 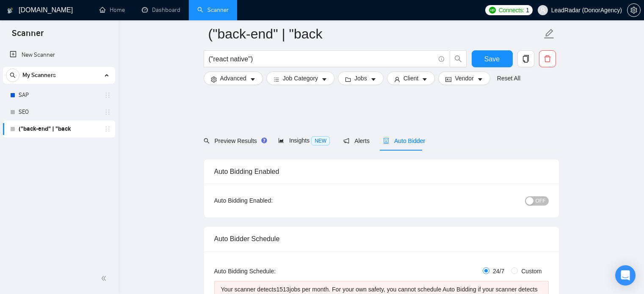 What do you see at coordinates (348, 79) in the screenshot?
I see `span: folder` at bounding box center [348, 79].